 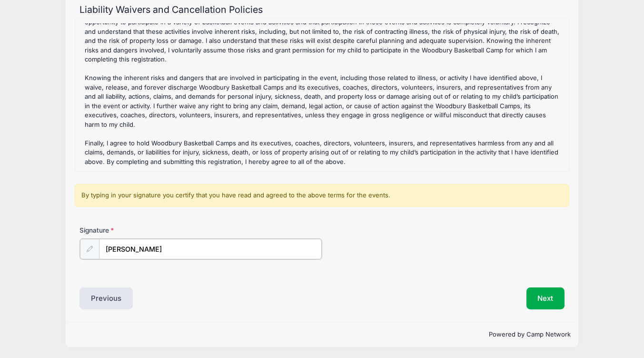 I want to click on div: By typing in your signature you certify that you have read and agreed to the above terms for the ..., so click(x=322, y=195).